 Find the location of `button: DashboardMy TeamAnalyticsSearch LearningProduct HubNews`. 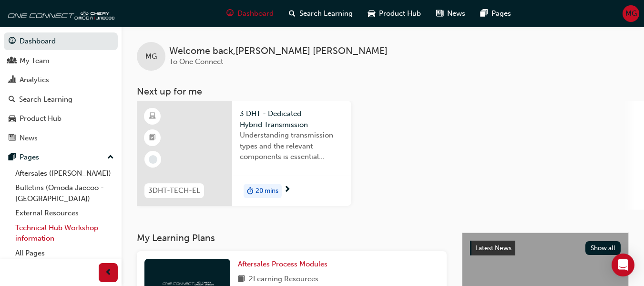

button: DashboardMy TeamAnalyticsSearch LearningProduct HubNews is located at coordinates (60, 90).